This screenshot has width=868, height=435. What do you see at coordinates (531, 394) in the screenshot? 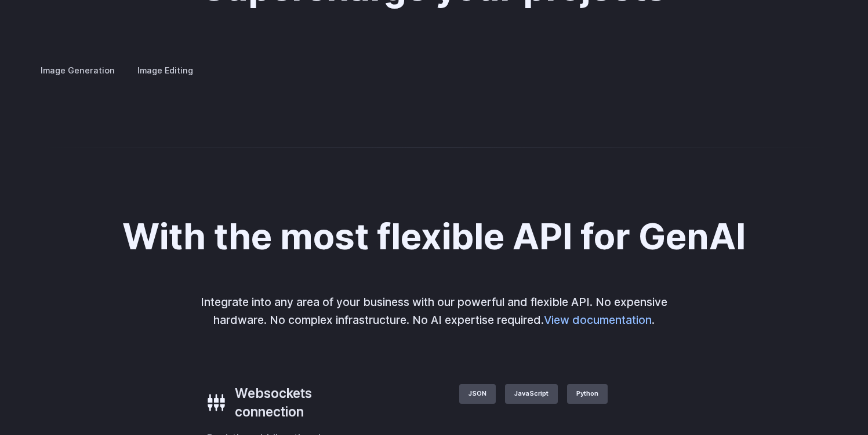
I see `label: JavaScript` at bounding box center [531, 394].